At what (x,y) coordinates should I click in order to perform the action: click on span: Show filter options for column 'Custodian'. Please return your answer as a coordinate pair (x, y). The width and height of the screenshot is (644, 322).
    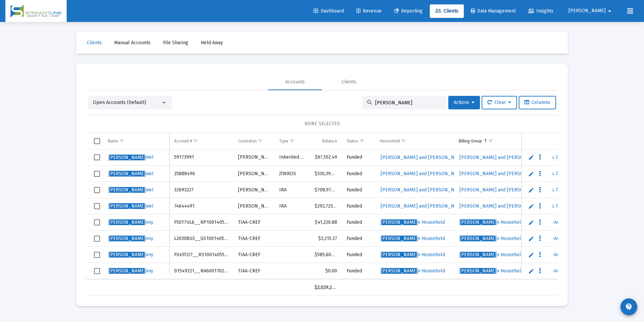
    Looking at the image, I should click on (261, 141).